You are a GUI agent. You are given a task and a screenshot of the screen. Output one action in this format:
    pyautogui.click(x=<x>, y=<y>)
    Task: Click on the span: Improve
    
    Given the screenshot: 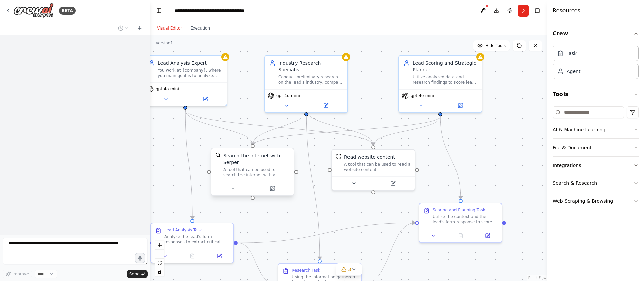 What is the action you would take?
    pyautogui.click(x=20, y=274)
    